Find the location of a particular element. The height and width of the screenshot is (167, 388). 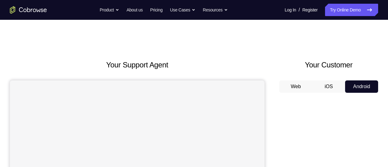

button: Web is located at coordinates (296, 86).